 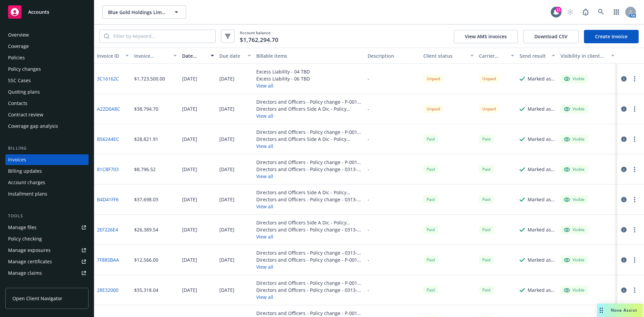 What do you see at coordinates (25, 171) in the screenshot?
I see `div: Billing updates` at bounding box center [25, 171].